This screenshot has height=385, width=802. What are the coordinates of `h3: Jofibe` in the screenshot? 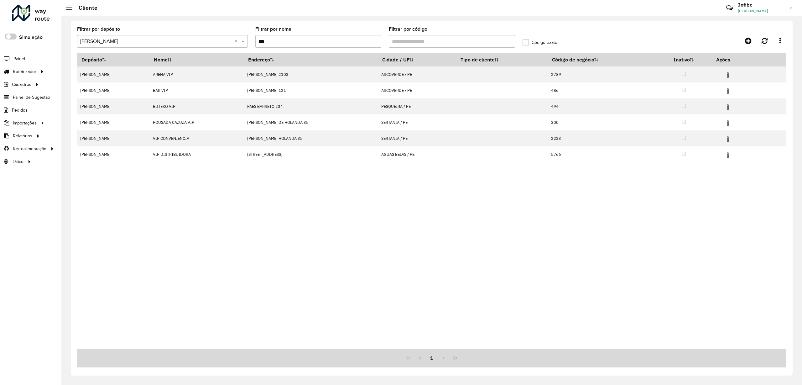 It's located at (761, 5).